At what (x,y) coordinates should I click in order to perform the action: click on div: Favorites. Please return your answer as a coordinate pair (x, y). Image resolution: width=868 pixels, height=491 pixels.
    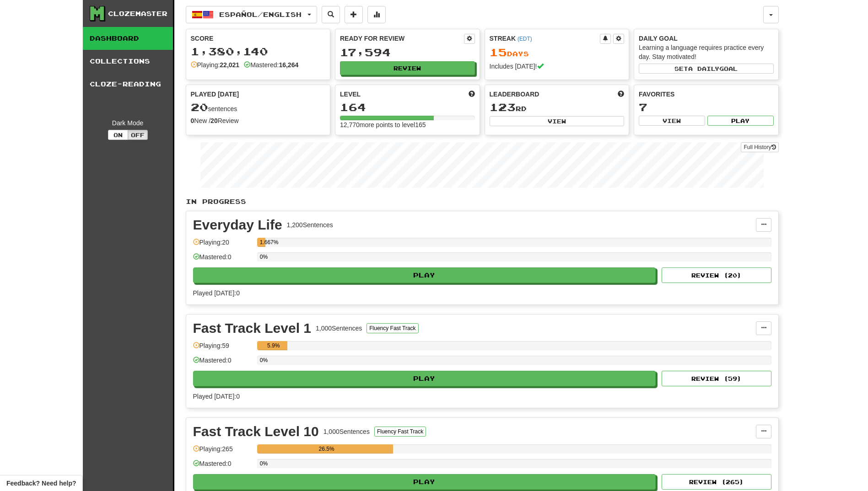
    Looking at the image, I should click on (706, 94).